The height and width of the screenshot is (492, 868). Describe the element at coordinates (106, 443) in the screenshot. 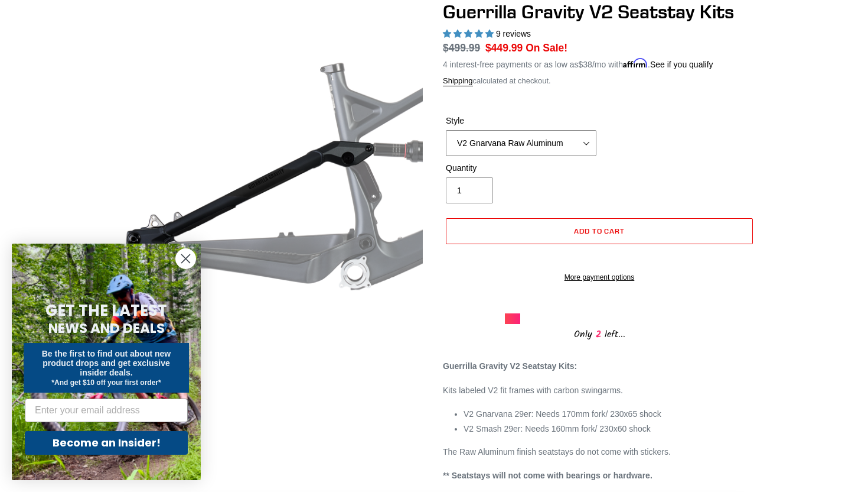

I see `button: Become an Insider!` at that location.